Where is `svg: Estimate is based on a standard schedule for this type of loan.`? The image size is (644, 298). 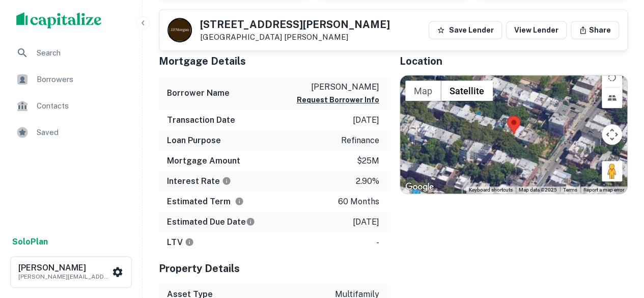
svg: Estimate is based on a standard schedule for this type of loan. is located at coordinates (250, 221).